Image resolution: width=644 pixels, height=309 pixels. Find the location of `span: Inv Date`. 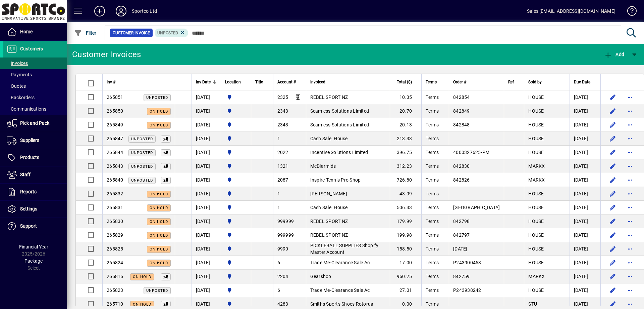

span: Inv Date is located at coordinates (203, 82).